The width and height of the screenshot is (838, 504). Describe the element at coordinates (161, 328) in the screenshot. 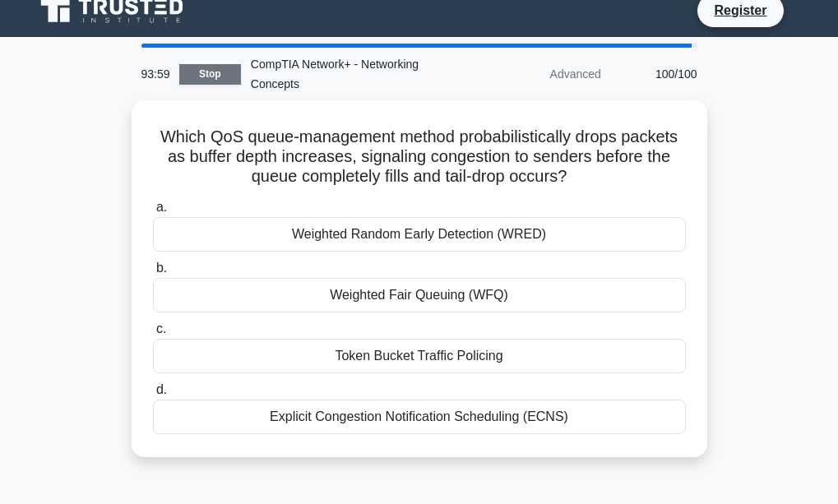

I see `span: c.` at that location.